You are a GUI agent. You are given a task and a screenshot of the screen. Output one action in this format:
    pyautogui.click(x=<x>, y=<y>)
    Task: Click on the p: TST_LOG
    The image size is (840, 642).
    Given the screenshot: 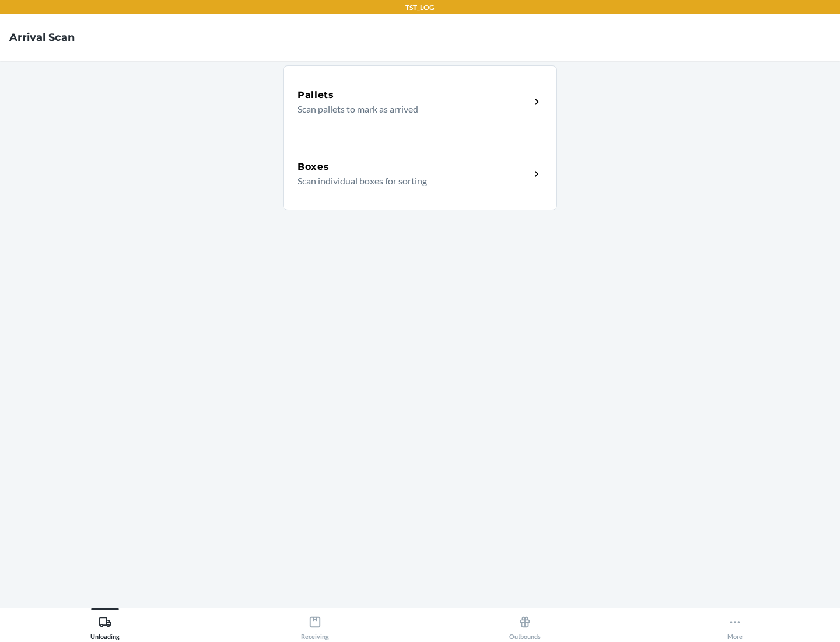 What is the action you would take?
    pyautogui.click(x=420, y=7)
    